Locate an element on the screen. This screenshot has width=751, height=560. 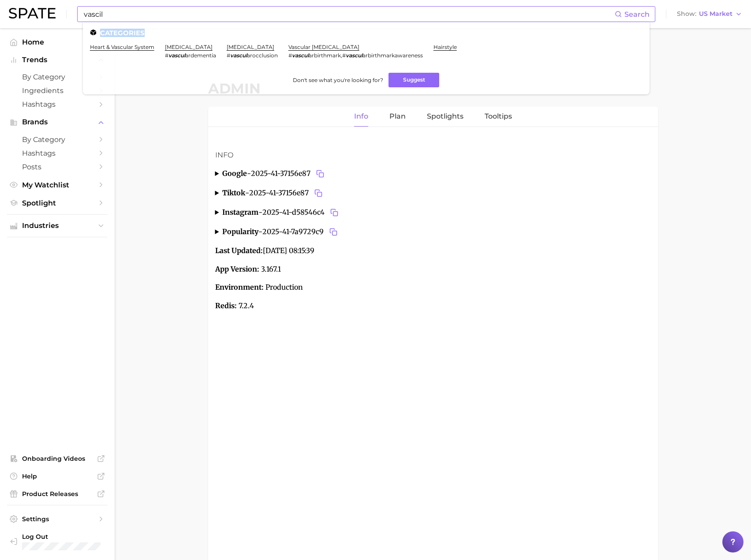
a: Spotlights is located at coordinates (445, 116).